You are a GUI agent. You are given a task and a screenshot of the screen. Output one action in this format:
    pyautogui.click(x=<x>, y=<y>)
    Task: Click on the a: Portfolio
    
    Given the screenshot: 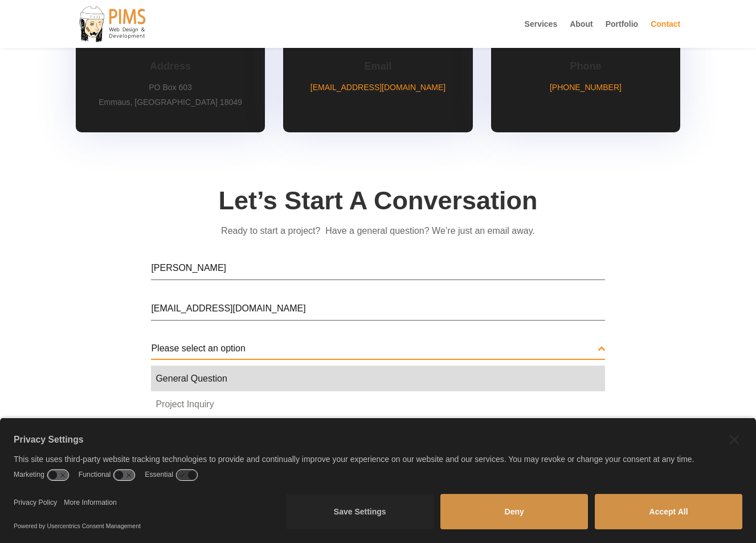 What is the action you would take?
    pyautogui.click(x=622, y=34)
    